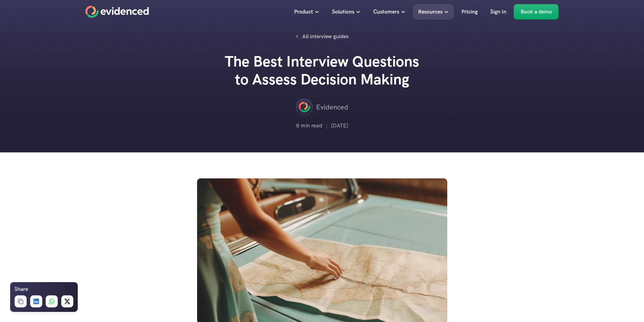  What do you see at coordinates (322, 36) in the screenshot?
I see `a: All interview guides` at bounding box center [322, 36].